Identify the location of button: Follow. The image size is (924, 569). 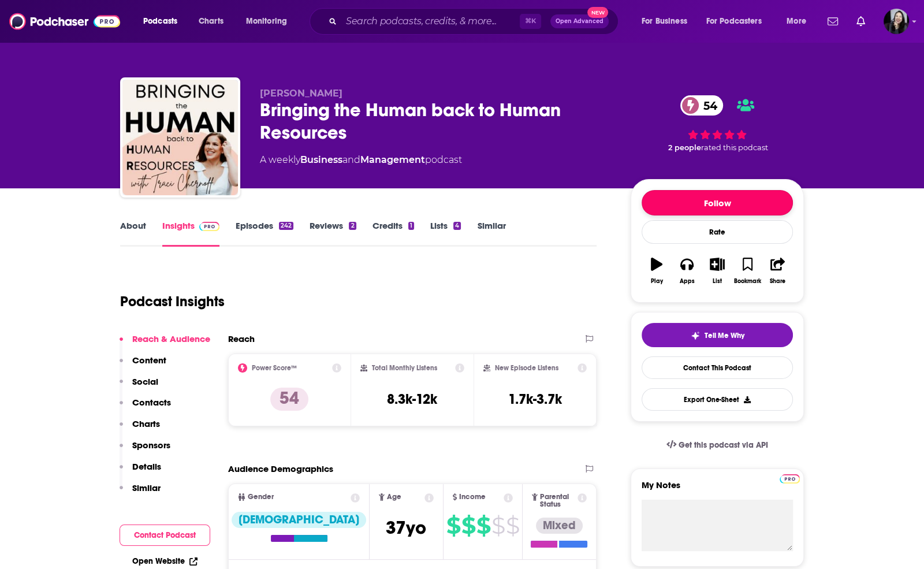
(717, 202).